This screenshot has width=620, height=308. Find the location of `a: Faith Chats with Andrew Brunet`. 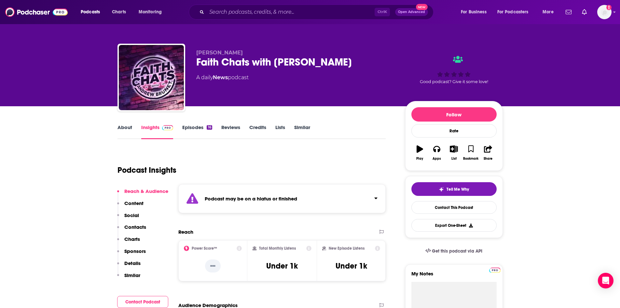

a: Faith Chats with Andrew Brunet is located at coordinates (151, 77).